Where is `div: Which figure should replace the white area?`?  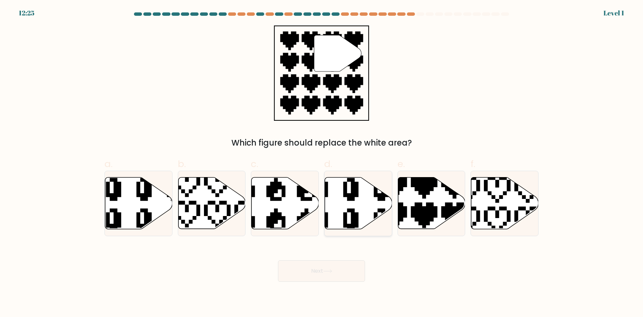 div: Which figure should replace the white area? is located at coordinates (322, 143).